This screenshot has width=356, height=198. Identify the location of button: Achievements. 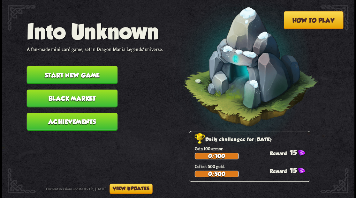
(72, 122).